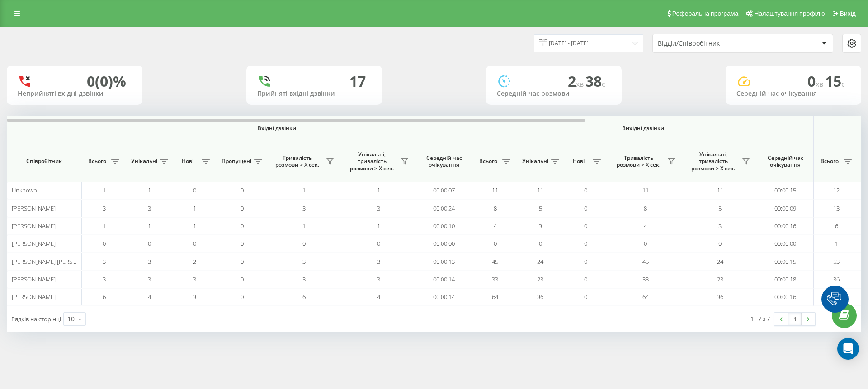 This screenshot has height=389, width=868. What do you see at coordinates (535, 161) in the screenshot?
I see `span: Унікальні` at bounding box center [535, 161].